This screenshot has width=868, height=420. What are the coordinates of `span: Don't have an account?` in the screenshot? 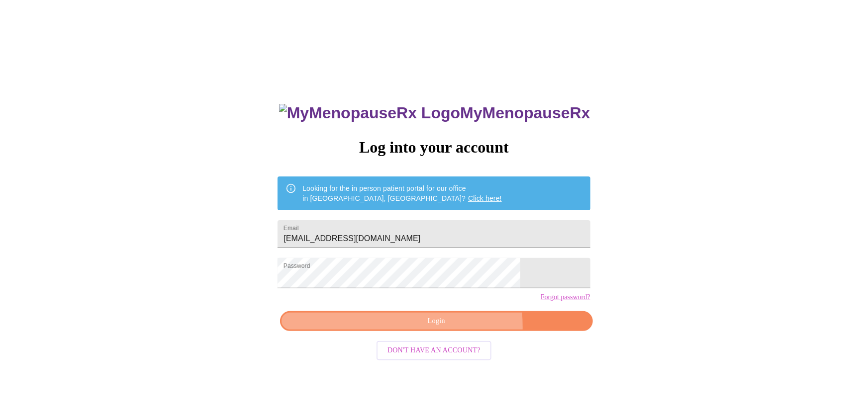 It's located at (434, 350).